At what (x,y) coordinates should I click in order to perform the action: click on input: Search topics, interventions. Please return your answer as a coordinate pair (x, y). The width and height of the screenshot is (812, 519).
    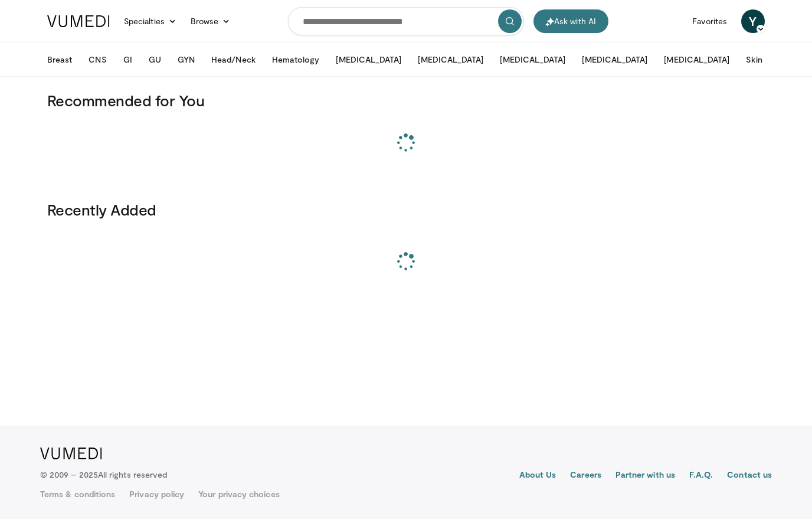
    Looking at the image, I should click on (406, 21).